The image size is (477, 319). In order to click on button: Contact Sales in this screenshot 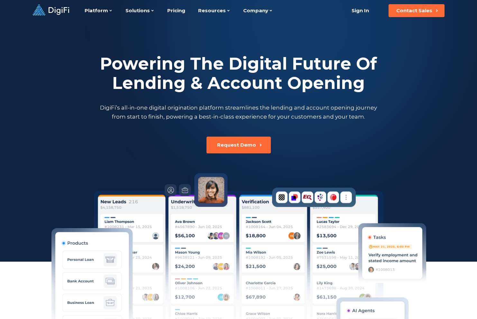, I will do `click(417, 11)`.